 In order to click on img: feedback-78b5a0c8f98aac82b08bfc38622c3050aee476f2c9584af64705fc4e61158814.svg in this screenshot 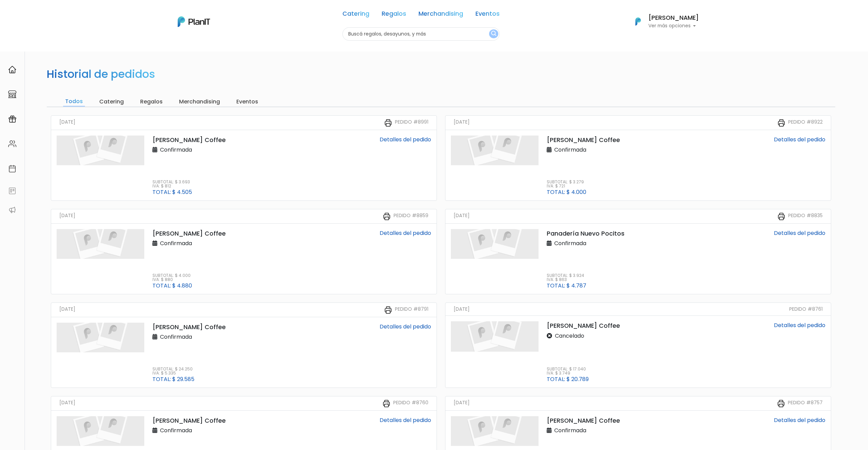, I will do `click(13, 191)`.